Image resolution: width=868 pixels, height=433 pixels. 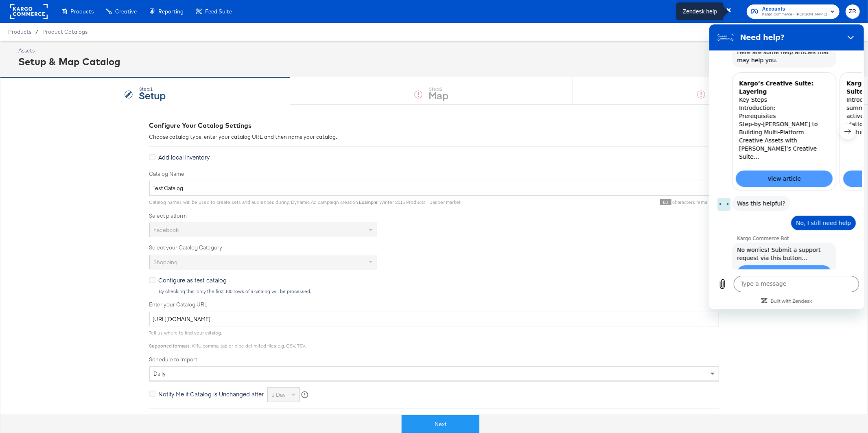 What do you see at coordinates (434, 319) in the screenshot?
I see `input: Enter Catalog URL, e.g. http://www.example.com/products.xml` at bounding box center [434, 319].